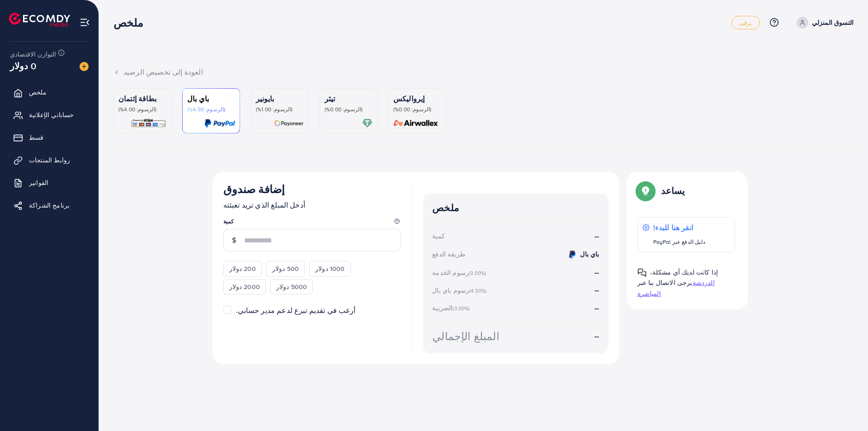 This screenshot has height=431, width=868. Describe the element at coordinates (449, 254) in the screenshot. I see `font: طريقة الدفع` at that location.